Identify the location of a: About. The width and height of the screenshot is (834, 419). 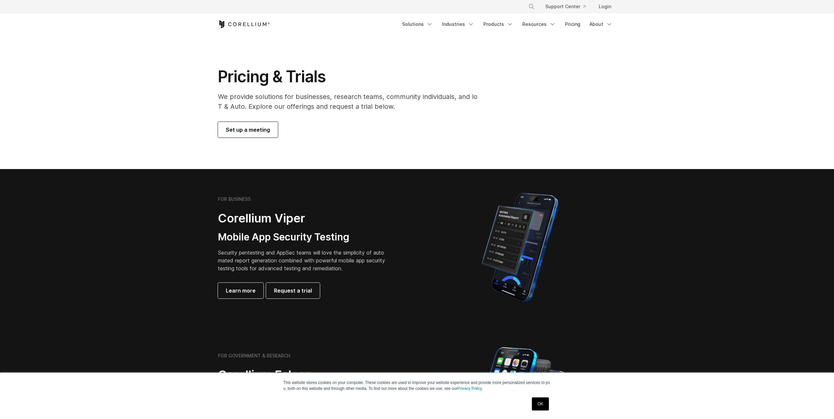
(601, 24).